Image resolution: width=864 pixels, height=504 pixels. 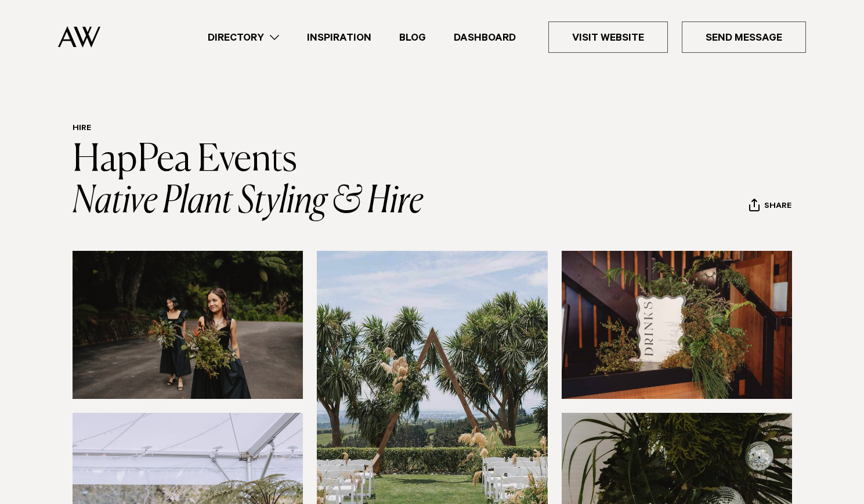 I want to click on a: Dashboard, so click(x=484, y=37).